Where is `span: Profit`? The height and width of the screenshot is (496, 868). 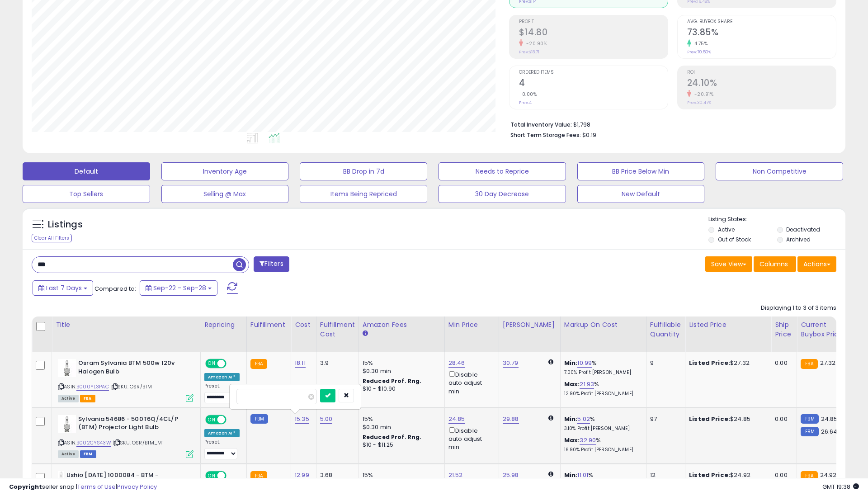 span: Profit is located at coordinates (593, 22).